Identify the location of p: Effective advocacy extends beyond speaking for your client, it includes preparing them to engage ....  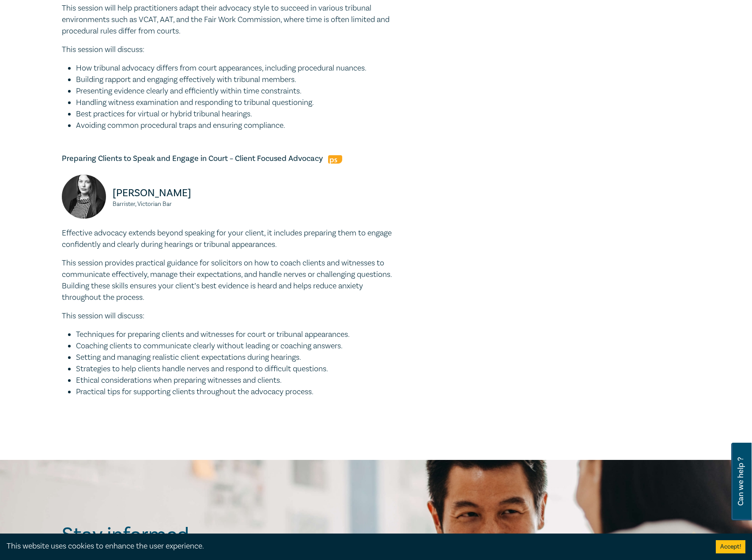
(229, 239).